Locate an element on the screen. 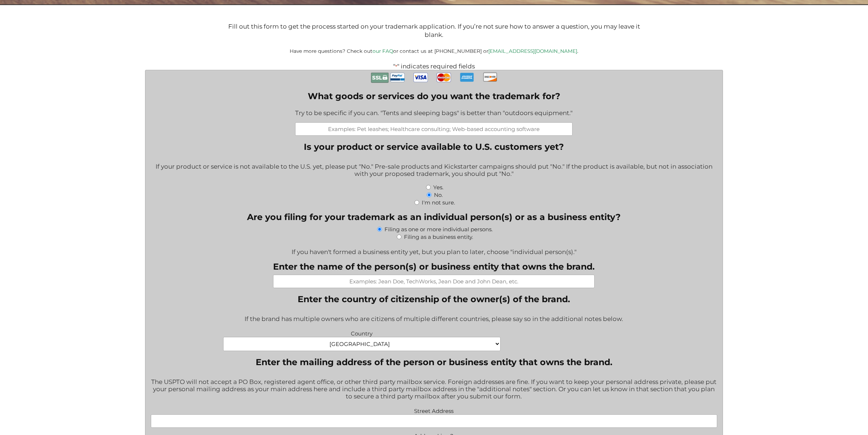 This screenshot has height=435, width=868. legend: Enter the country of citizenship of the owner(s) of the brand. is located at coordinates (433, 299).